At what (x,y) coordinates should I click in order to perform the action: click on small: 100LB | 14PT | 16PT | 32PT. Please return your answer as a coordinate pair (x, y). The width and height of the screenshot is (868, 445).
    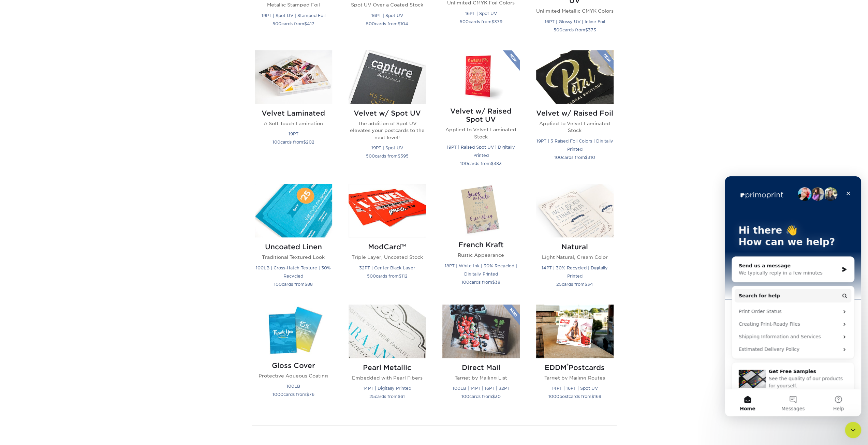
    Looking at the image, I should click on (481, 388).